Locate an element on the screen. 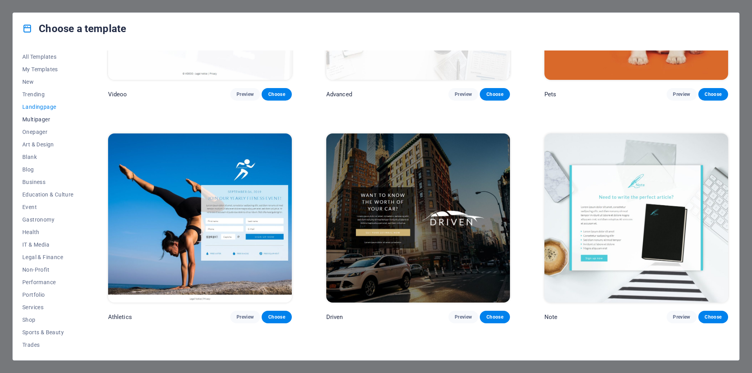 This screenshot has width=752, height=373. span: All Templates is located at coordinates (48, 57).